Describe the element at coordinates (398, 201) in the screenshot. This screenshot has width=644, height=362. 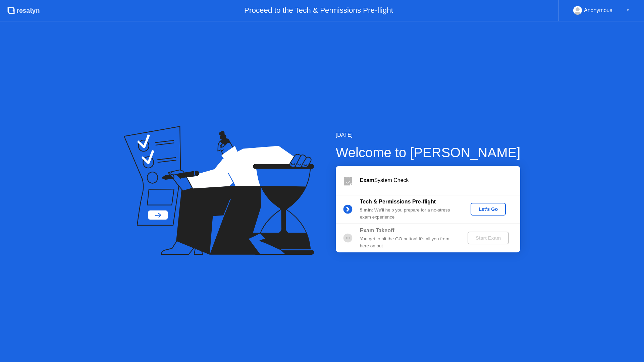
I see `b: Tech & Permissions Pre-flight` at that location.